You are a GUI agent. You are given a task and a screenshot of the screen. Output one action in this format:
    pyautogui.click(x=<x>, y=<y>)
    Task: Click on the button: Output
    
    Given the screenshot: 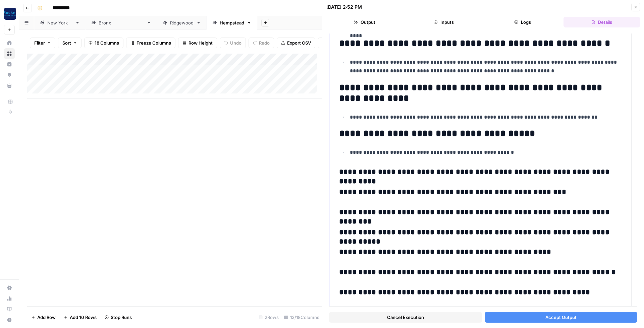 What is the action you would take?
    pyautogui.click(x=365, y=22)
    